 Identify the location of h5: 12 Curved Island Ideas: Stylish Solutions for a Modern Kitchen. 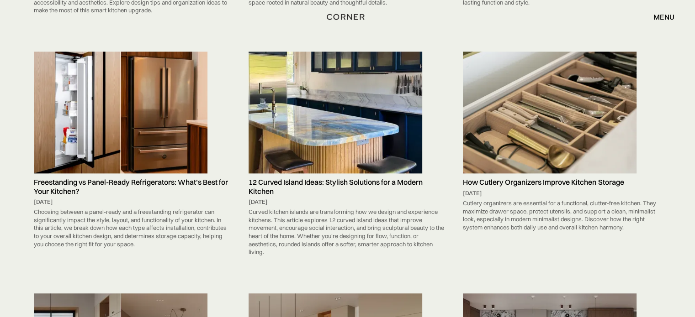
(348, 187).